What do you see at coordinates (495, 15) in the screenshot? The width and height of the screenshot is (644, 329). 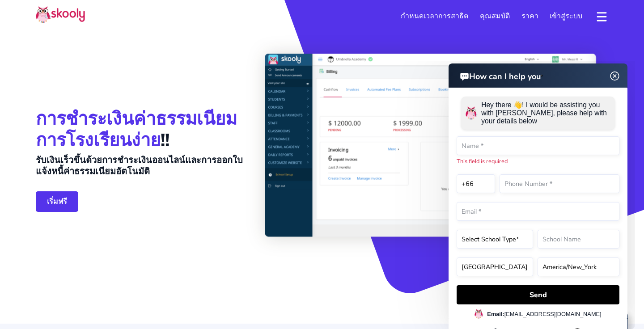 I see `a: คุณสมบัติ` at bounding box center [495, 15].